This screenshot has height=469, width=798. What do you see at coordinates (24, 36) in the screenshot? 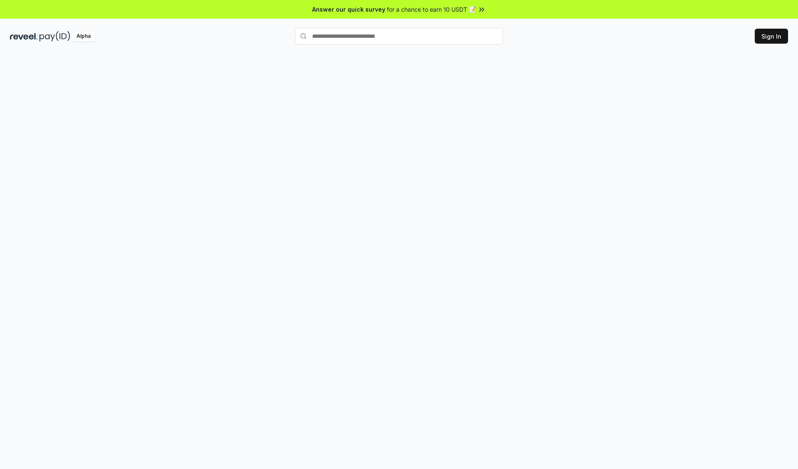
I see `img: reveel_dark` at bounding box center [24, 36].